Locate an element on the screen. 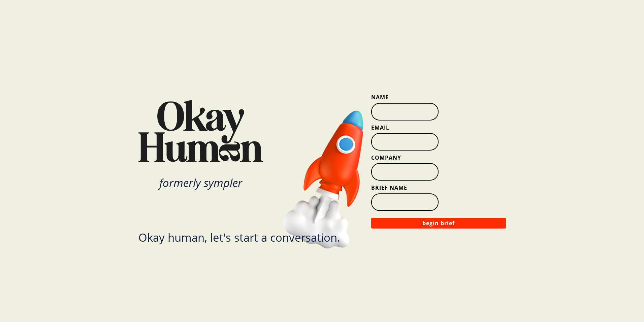  img: Okay Human Logo is located at coordinates (200, 131).